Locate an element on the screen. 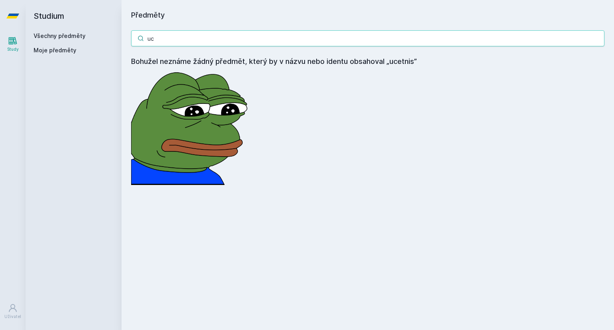 This screenshot has width=614, height=330. img: error_picture.png is located at coordinates (191, 126).